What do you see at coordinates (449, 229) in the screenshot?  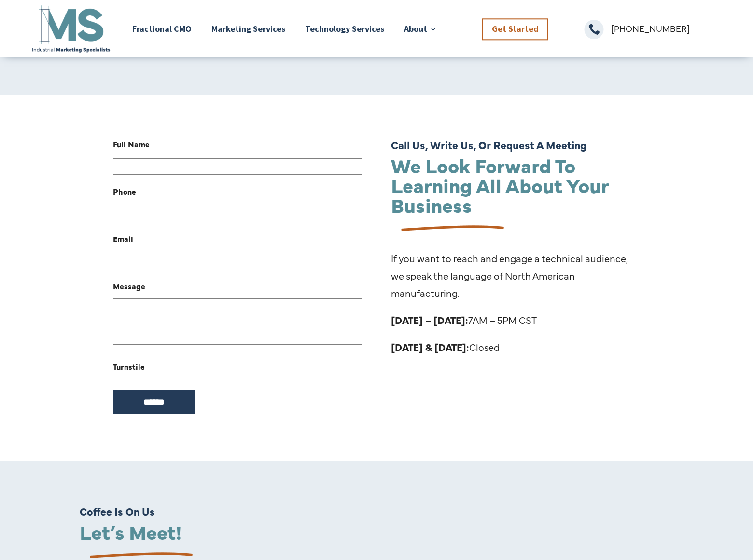 I see `img: underline` at bounding box center [449, 229].